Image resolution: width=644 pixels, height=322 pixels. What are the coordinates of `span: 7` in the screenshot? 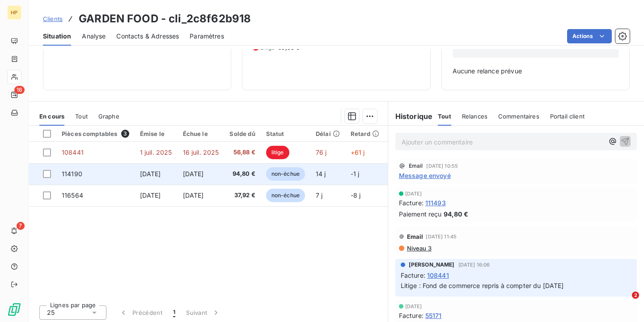 It's located at (21, 226).